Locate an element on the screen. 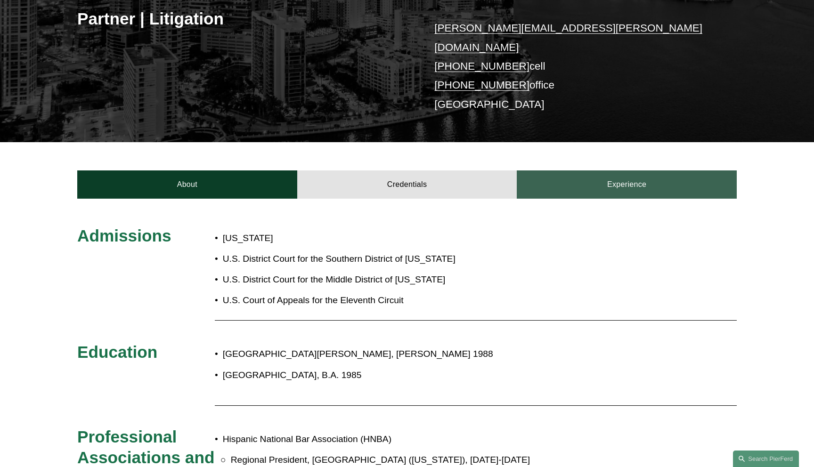 The image size is (814, 467). p: Hispanic National Bar Association (HNBA) is located at coordinates (439, 440).